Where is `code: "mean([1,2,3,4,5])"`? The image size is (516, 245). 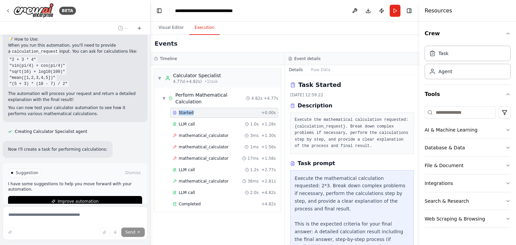 code: "mean([1,2,3,4,5])" is located at coordinates (32, 78).